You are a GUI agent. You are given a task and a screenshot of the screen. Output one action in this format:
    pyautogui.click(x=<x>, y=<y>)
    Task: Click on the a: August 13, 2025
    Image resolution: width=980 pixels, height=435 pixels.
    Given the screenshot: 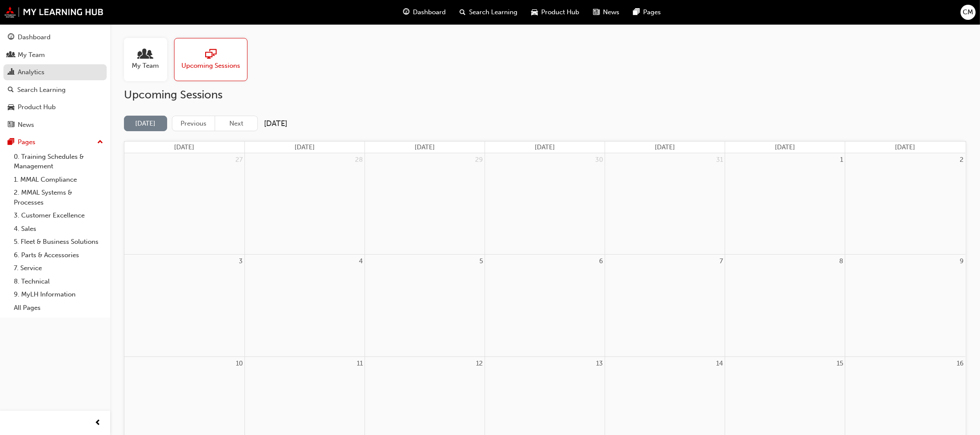 What is the action you would take?
    pyautogui.click(x=599, y=364)
    